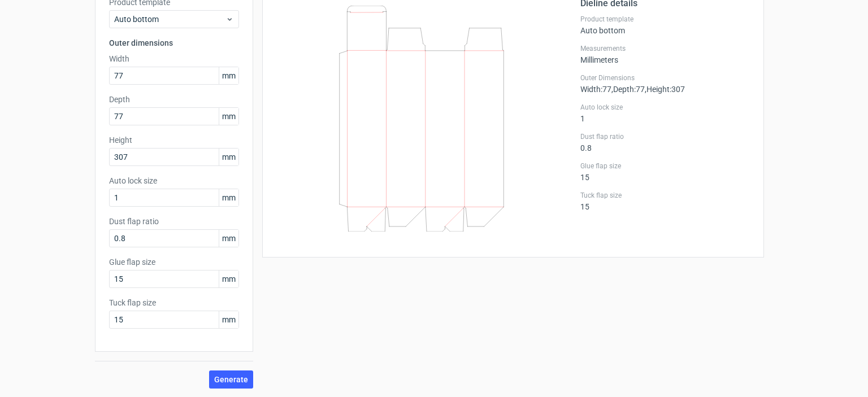  Describe the element at coordinates (665, 113) in the screenshot. I see `div: 1` at that location.